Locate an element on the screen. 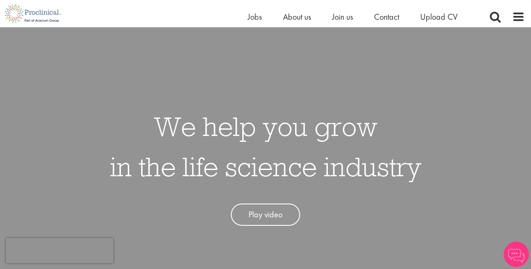 Image resolution: width=531 pixels, height=269 pixels. span: Contact is located at coordinates (387, 17).